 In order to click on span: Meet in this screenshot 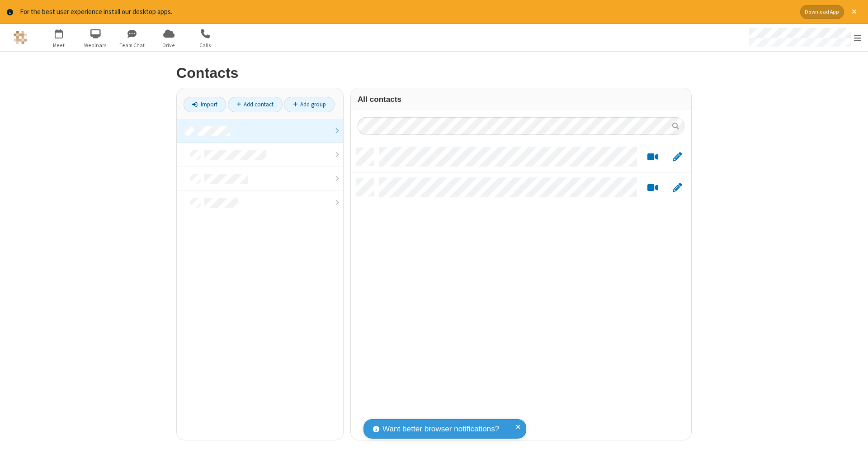, I will do `click(59, 45)`.